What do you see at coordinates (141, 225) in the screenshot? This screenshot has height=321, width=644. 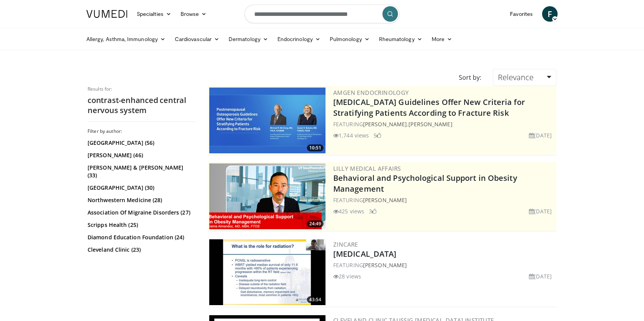 I see `a: Scripps Health (25)` at bounding box center [141, 225].